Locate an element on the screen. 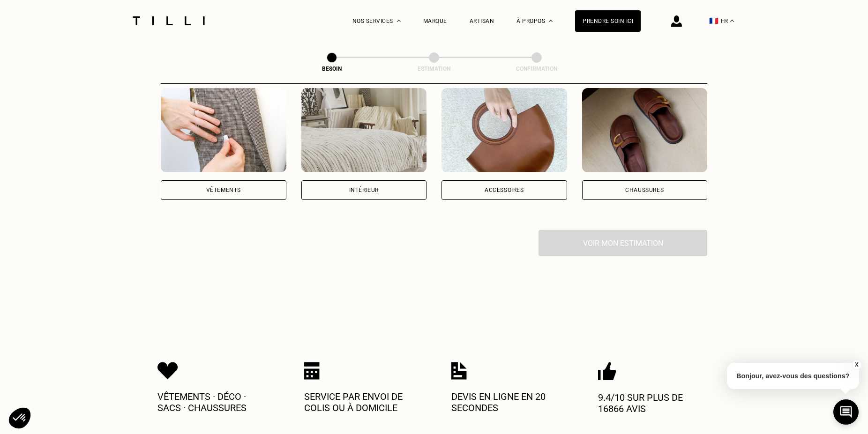 This screenshot has width=868, height=434. img: Vêtements is located at coordinates (224, 130).